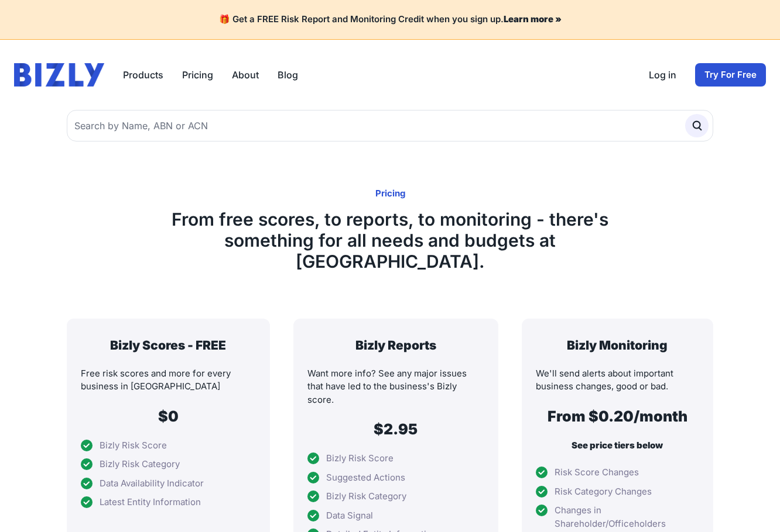  Describe the element at coordinates (532, 19) in the screenshot. I see `a: Learn more »` at that location.